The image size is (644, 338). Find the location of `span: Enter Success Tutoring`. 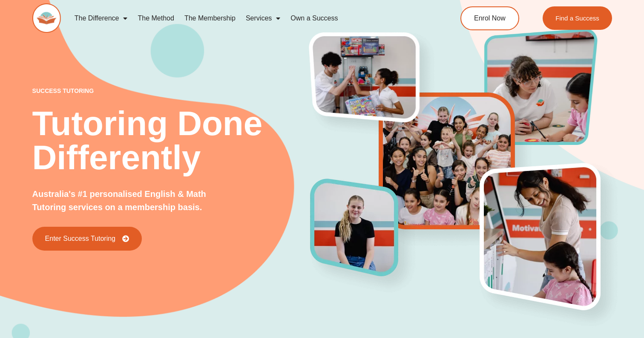

span: Enter Success Tutoring is located at coordinates (80, 239).